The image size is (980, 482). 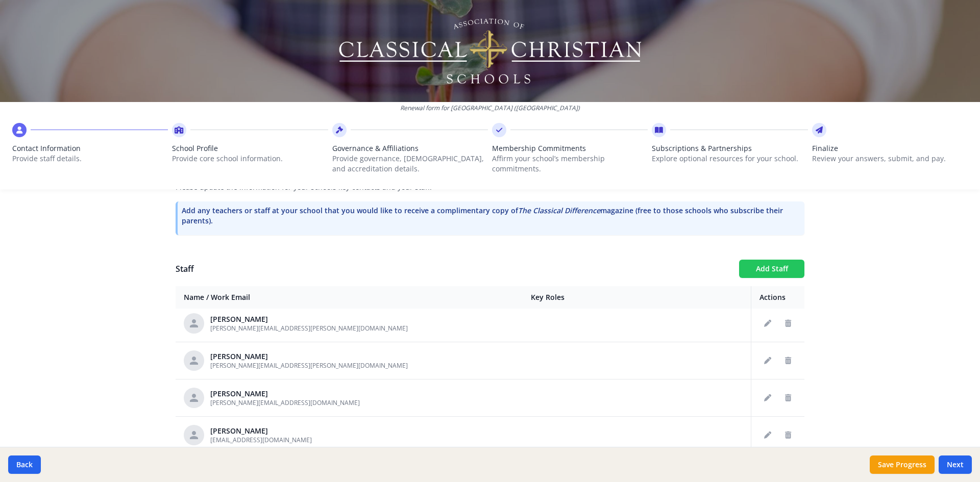 What do you see at coordinates (89, 148) in the screenshot?
I see `span: Contact Information` at bounding box center [89, 148].